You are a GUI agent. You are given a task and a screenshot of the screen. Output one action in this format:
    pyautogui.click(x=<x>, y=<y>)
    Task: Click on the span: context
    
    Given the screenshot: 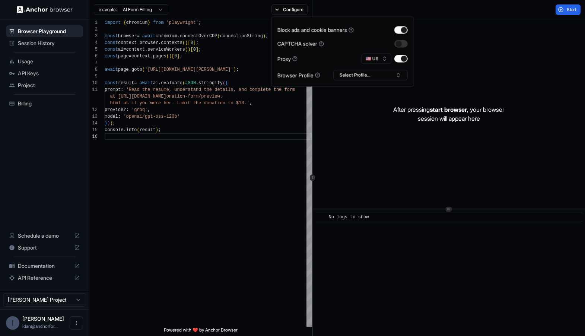 What is the action you would take?
    pyautogui.click(x=141, y=56)
    